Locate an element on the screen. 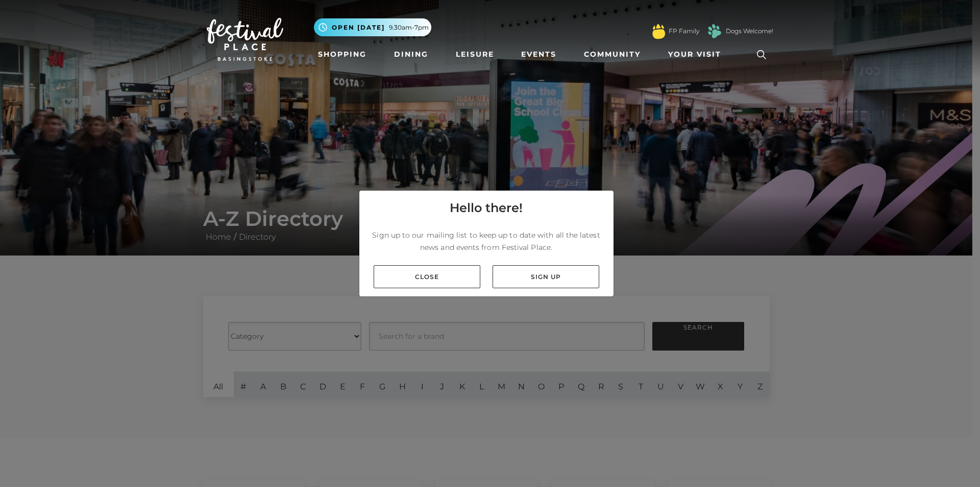  a: Your Visit is located at coordinates (697, 54).